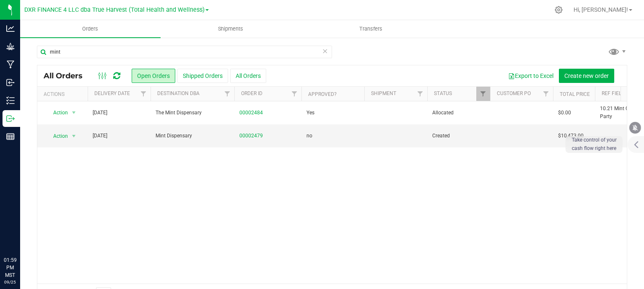  Describe the element at coordinates (203, 76) in the screenshot. I see `button: Shipped Orders` at that location.